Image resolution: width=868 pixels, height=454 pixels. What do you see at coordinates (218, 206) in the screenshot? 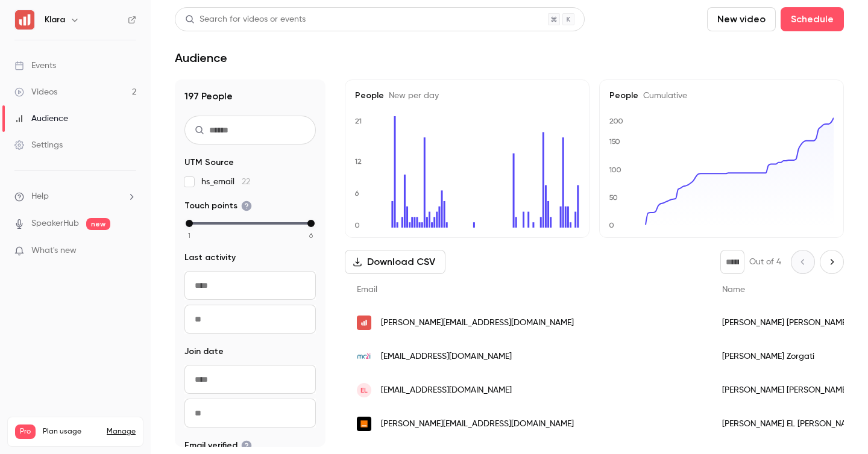
I see `span: Touch points` at bounding box center [218, 206].